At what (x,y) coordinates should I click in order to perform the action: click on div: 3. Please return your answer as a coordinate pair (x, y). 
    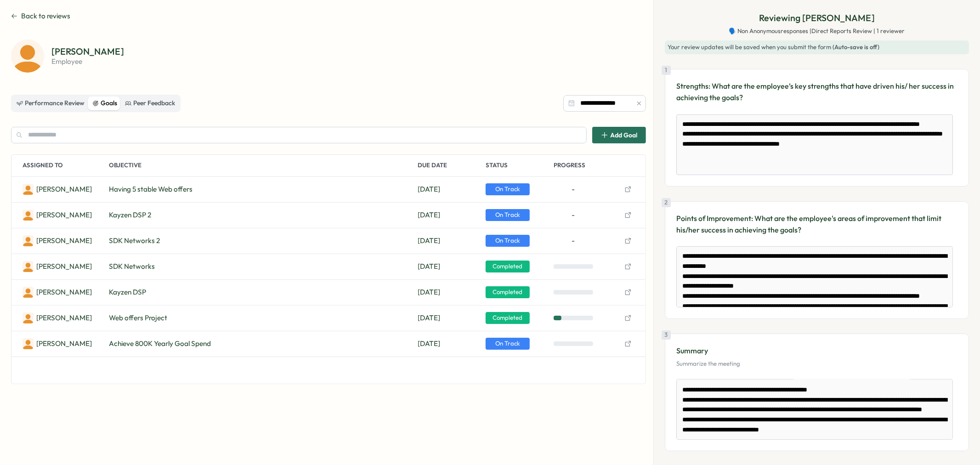
    Looking at the image, I should click on (667, 336).